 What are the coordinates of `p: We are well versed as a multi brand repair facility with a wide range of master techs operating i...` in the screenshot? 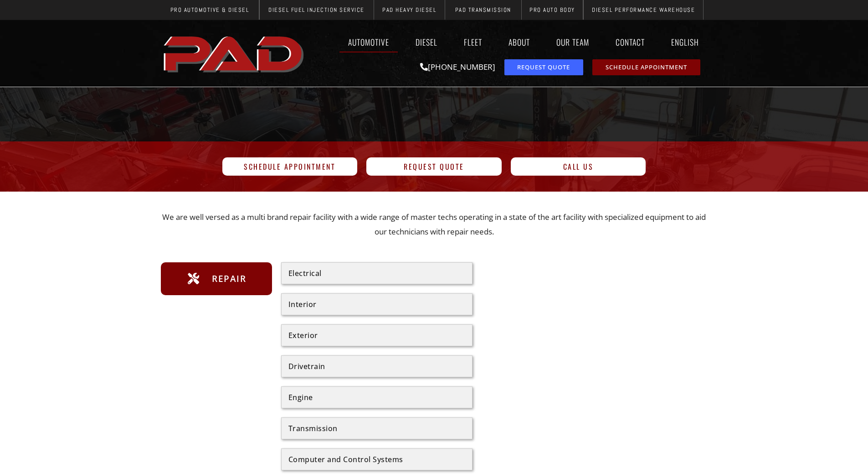 It's located at (434, 225).